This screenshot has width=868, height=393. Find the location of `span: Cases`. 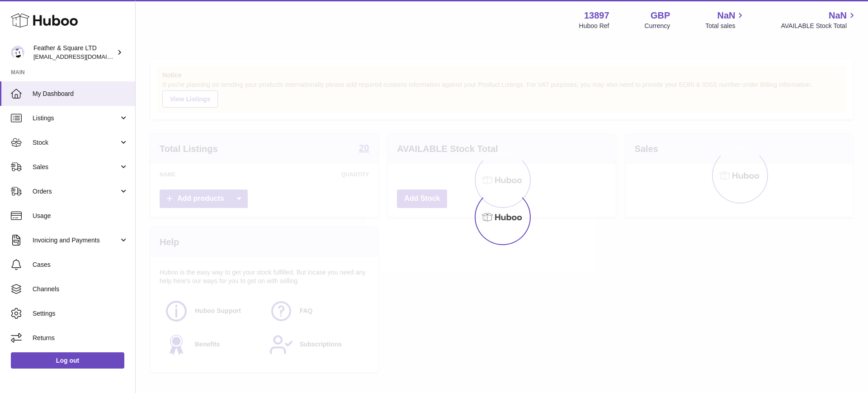

span: Cases is located at coordinates (81, 264).